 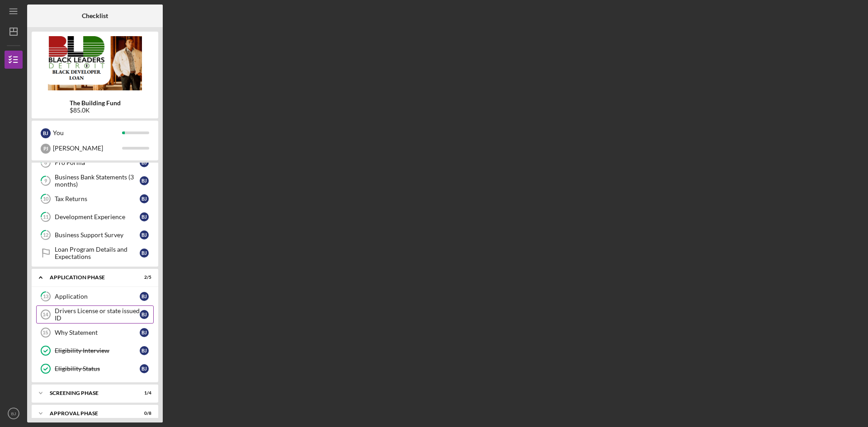 I want to click on tspan: 8, so click(x=46, y=163).